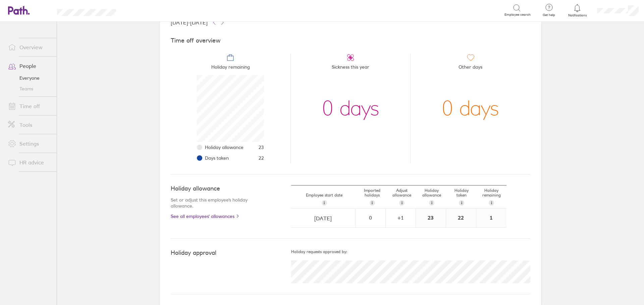  Describe the element at coordinates (577, 10) in the screenshot. I see `a: Notifications` at that location.